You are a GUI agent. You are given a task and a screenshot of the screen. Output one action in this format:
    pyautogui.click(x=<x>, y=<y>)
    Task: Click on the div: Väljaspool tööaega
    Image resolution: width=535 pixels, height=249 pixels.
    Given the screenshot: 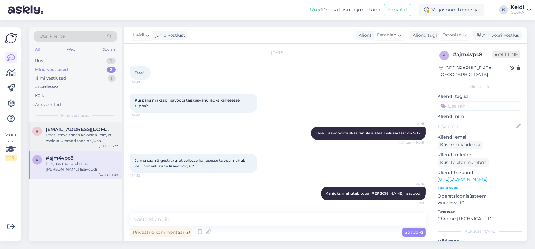 What is the action you would take?
    pyautogui.click(x=451, y=10)
    